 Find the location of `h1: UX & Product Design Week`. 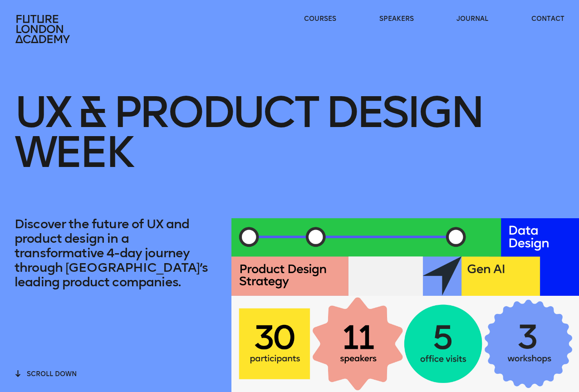

h1: UX & Product Design Week is located at coordinates (290, 132).